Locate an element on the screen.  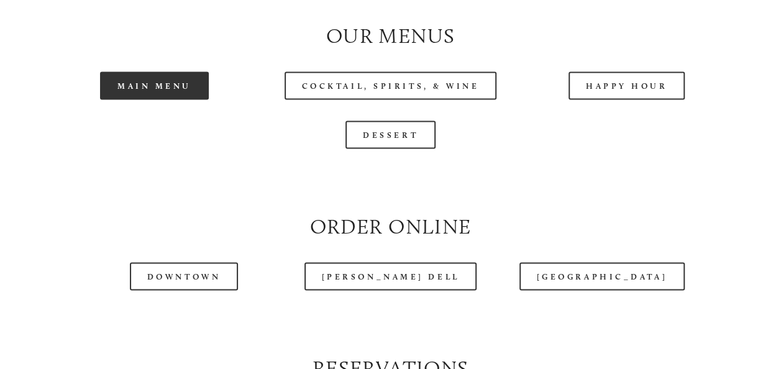
a: Dessert is located at coordinates (390, 134).